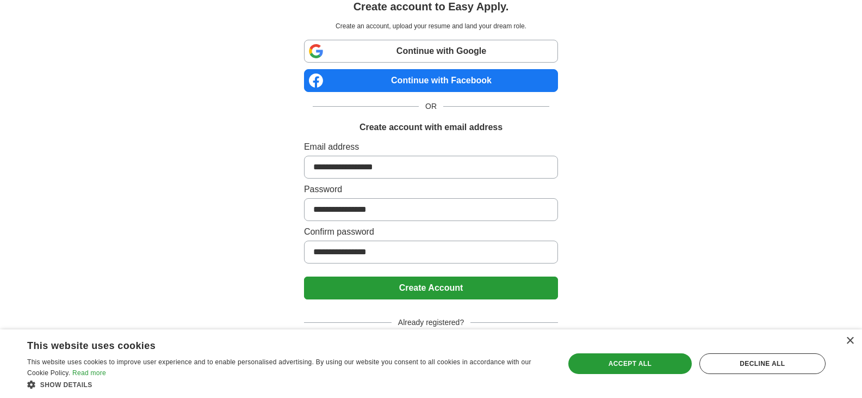 This screenshot has height=398, width=862. I want to click on div: Decline all, so click(762, 363).